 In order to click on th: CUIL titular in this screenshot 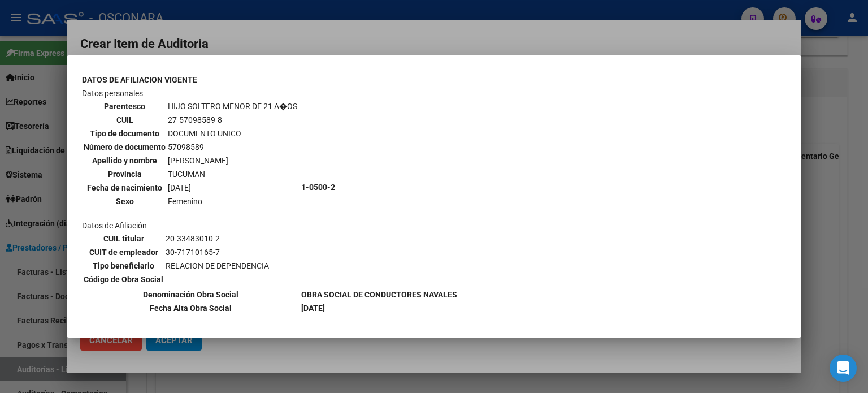, I will do `click(123, 239)`.